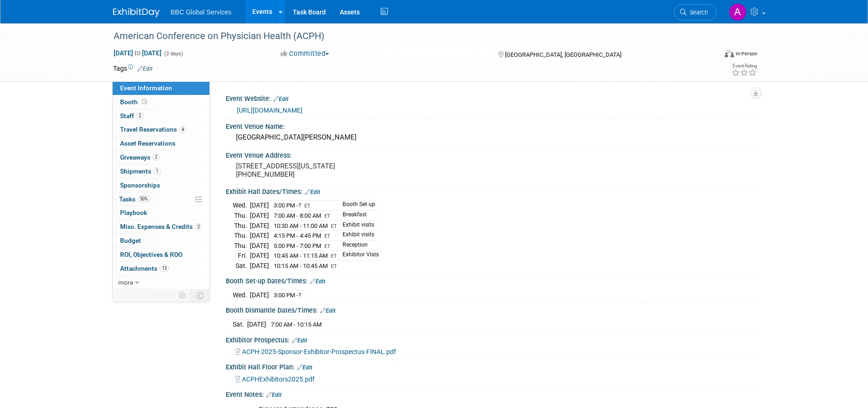  Describe the element at coordinates (161, 199) in the screenshot. I see `a: Tasks50%` at that location.